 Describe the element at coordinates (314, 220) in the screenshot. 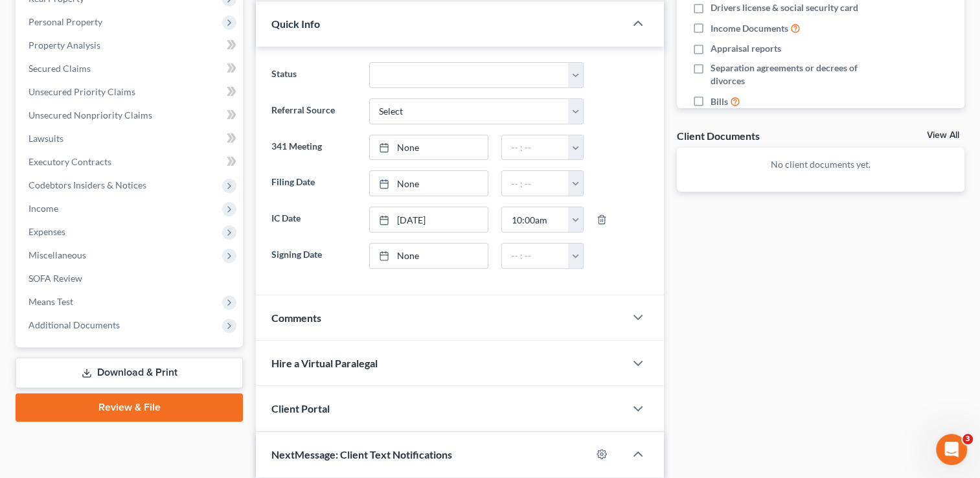

I see `label: IC Date` at that location.